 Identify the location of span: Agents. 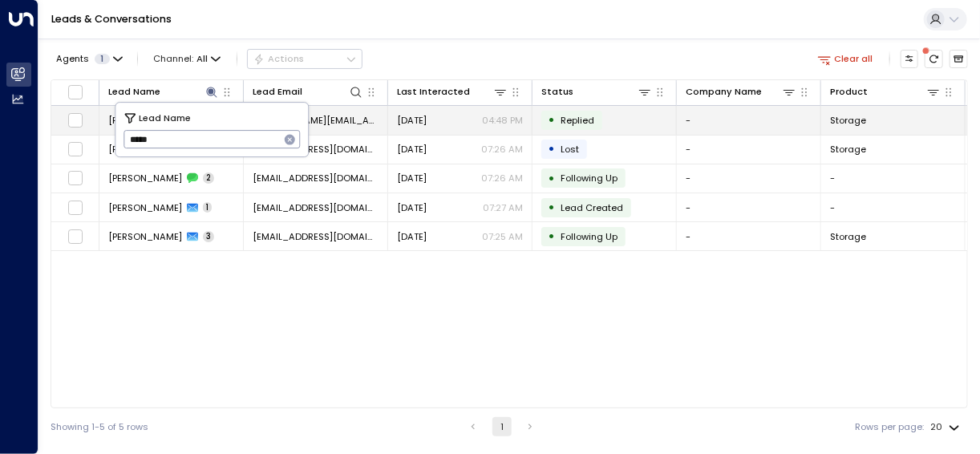
(72, 58).